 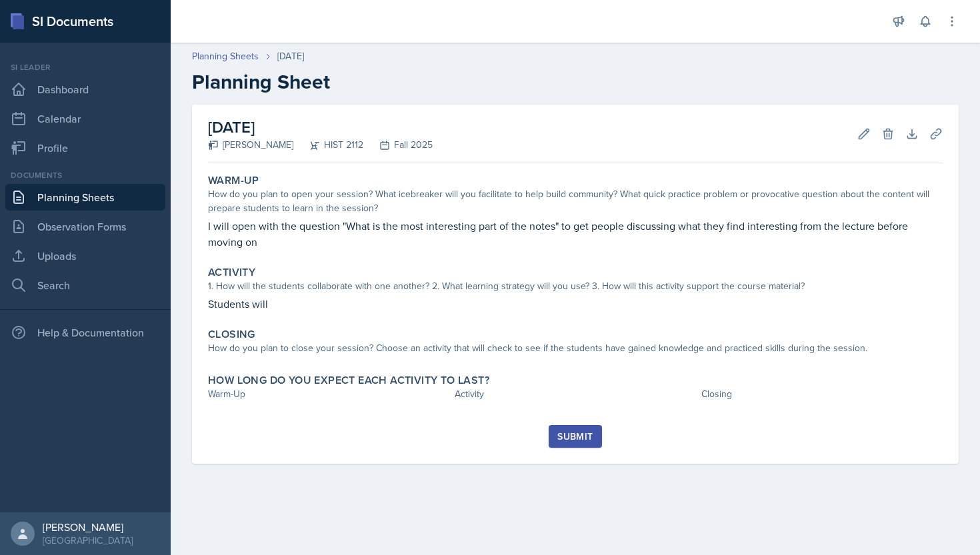 I want to click on div: Closing, so click(x=822, y=394).